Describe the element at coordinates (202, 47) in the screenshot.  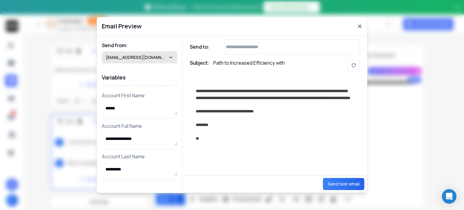
I see `h1: Send to:` at that location.